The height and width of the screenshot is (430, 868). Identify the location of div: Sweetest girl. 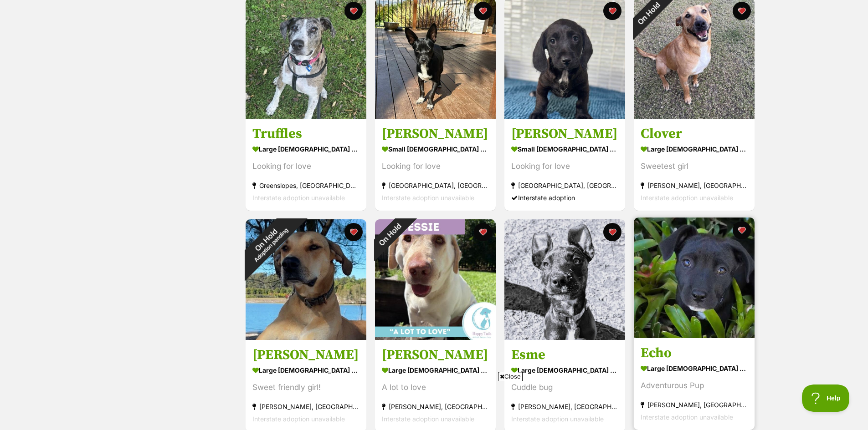
(694, 167).